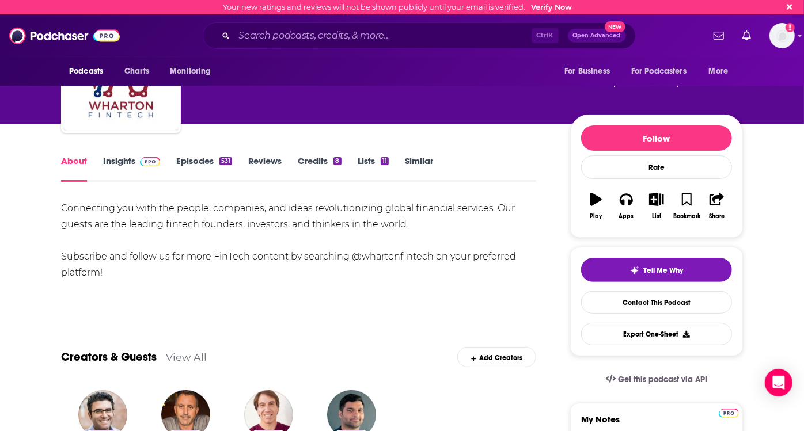 The height and width of the screenshot is (431, 804). Describe the element at coordinates (782, 36) in the screenshot. I see `img: User Profile` at that location.